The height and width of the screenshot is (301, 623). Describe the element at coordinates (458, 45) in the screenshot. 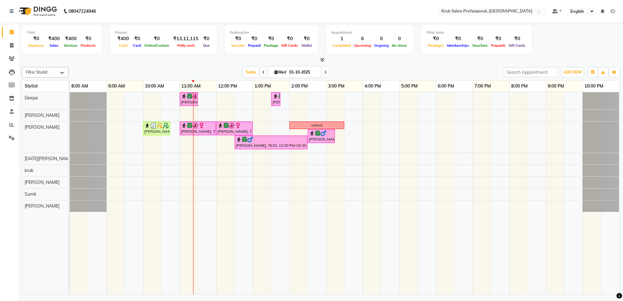

I see `span: Memberships` at that location.